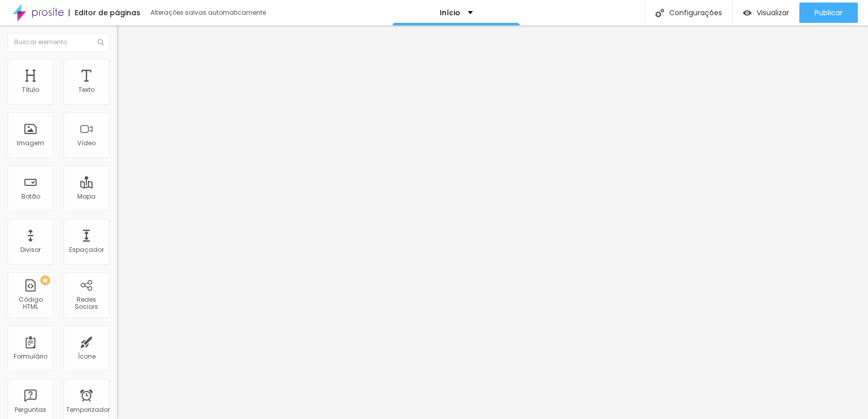 Image resolution: width=868 pixels, height=419 pixels. What do you see at coordinates (828, 13) in the screenshot?
I see `button: Publicar` at bounding box center [828, 13].